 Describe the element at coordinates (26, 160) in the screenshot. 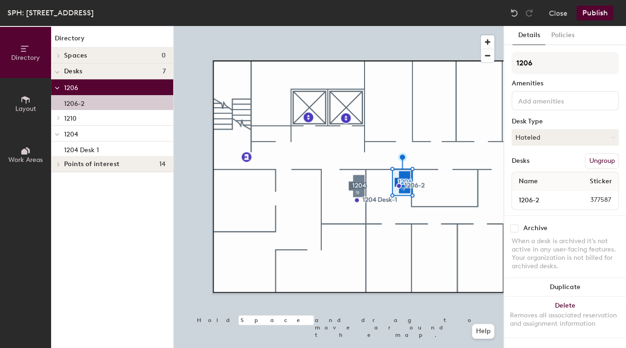

I see `span: Work Areas` at that location.